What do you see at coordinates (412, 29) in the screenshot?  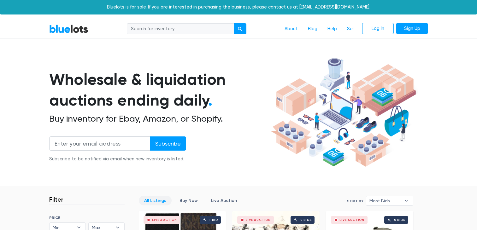 I see `a: Sign Up` at bounding box center [412, 29].